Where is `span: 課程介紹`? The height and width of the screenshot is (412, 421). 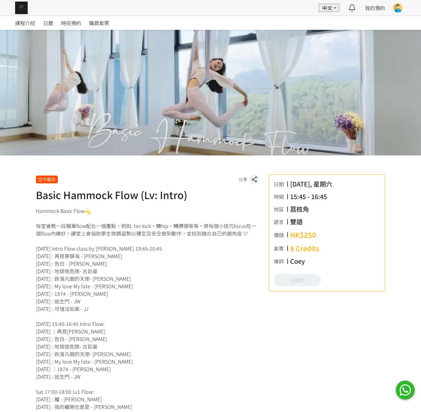 span: 課程介紹 is located at coordinates (25, 23).